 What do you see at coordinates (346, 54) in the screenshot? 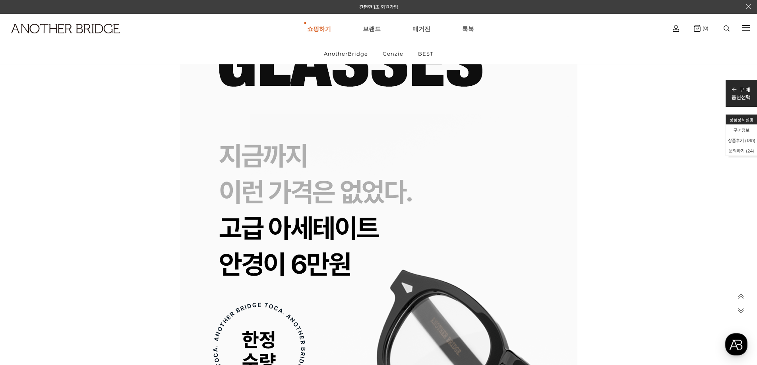
I see `a: AnotherBridge` at bounding box center [346, 54].